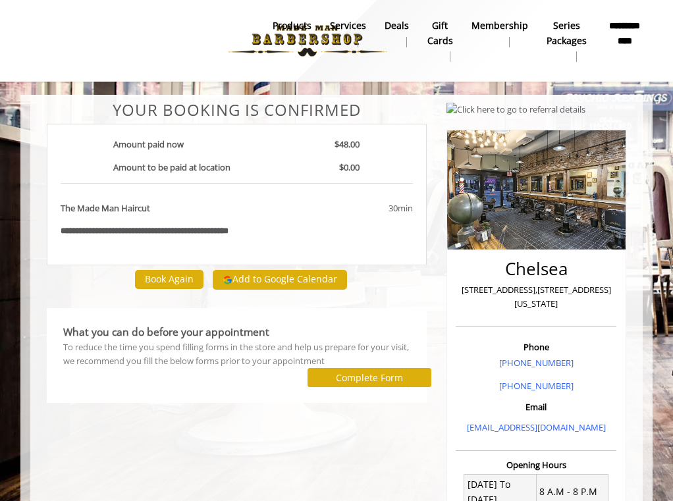 Image resolution: width=673 pixels, height=501 pixels. What do you see at coordinates (566, 33) in the screenshot?
I see `b: Series packages` at bounding box center [566, 33].